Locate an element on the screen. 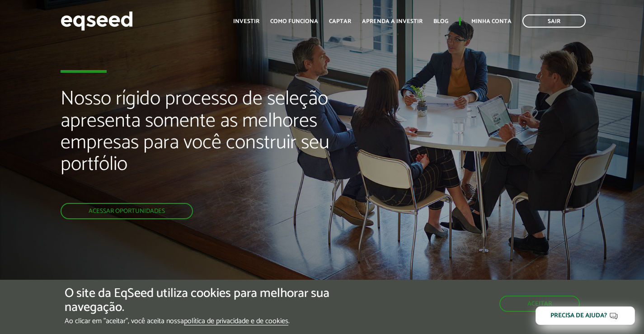 This screenshot has height=334, width=644. h5: O site da EqSeed utiliza cookies para melhorar sua navegação. is located at coordinates (219, 301).